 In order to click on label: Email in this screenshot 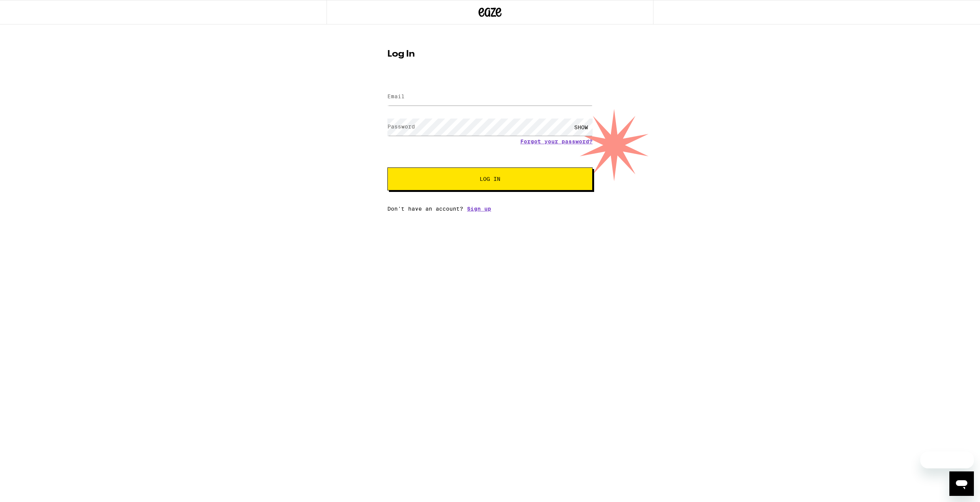, I will do `click(396, 97)`.